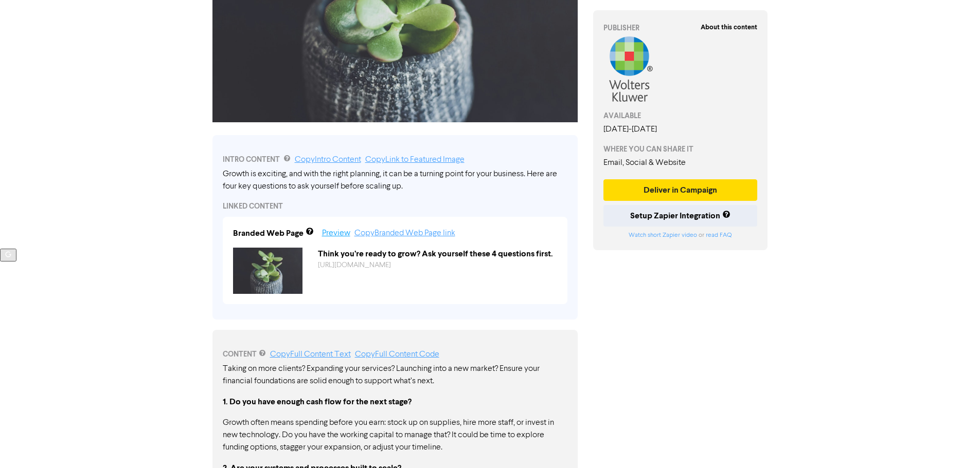  What do you see at coordinates (437, 265) in the screenshot?
I see `div: https://public2.bomamarketing.com/cp/3QHcqn5LvcoF625wgKtBKh?sa=20NEclFd` at bounding box center [437, 265].